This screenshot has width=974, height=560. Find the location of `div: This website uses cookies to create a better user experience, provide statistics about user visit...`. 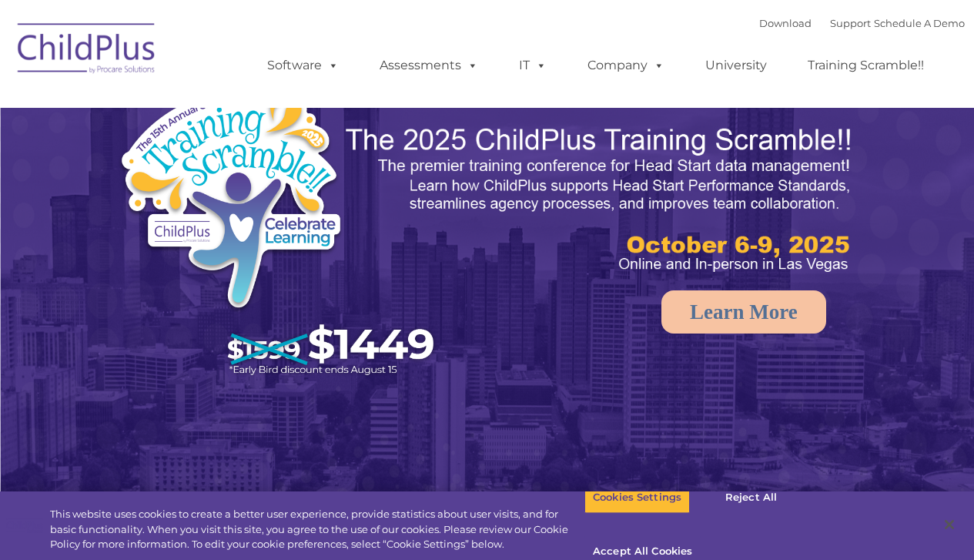

div: This website uses cookies to create a better user experience, provide statistics about user visit... is located at coordinates (317, 529).